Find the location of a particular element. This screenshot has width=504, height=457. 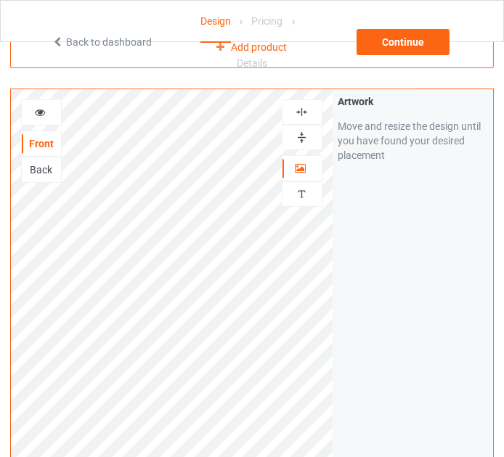

div: Continue is located at coordinates (403, 42).